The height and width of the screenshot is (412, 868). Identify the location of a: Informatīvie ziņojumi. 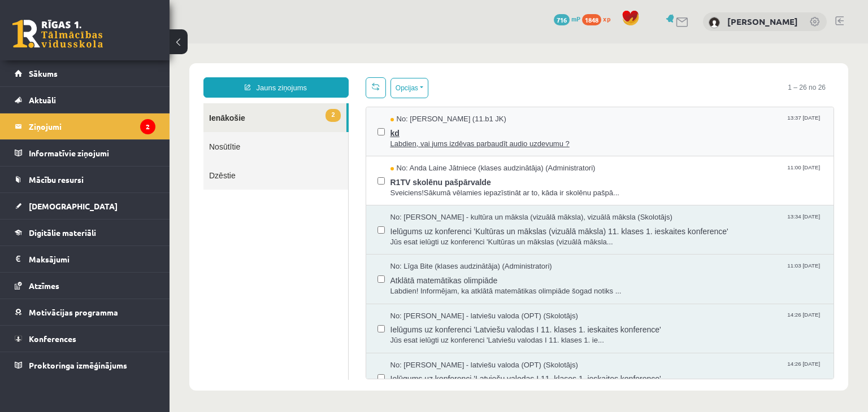
(84, 153).